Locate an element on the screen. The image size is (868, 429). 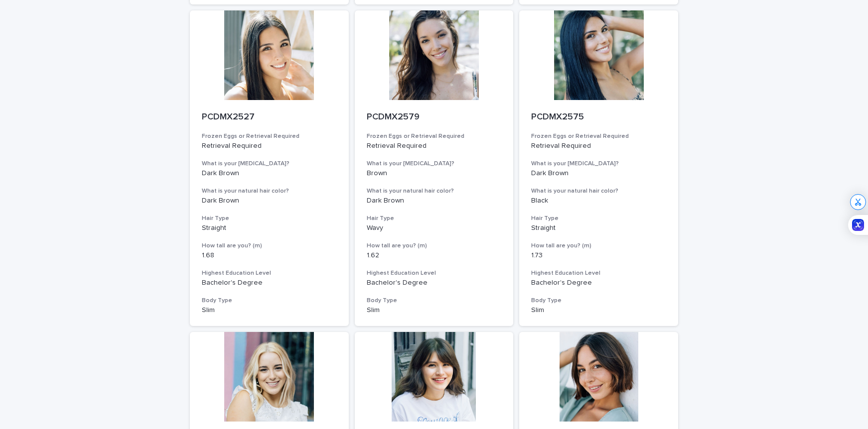
p: PCDMX2575 is located at coordinates (599, 118).